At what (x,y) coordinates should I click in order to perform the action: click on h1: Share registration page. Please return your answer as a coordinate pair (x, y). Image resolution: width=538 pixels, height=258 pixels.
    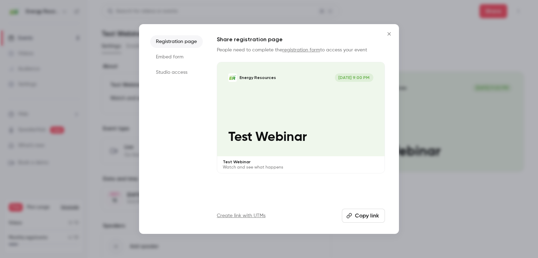
    Looking at the image, I should click on (301, 40).